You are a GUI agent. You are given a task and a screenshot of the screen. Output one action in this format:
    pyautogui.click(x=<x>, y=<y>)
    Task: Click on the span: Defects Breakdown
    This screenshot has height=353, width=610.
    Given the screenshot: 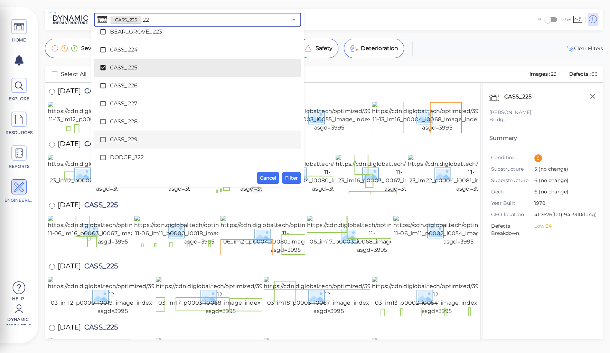 What is the action you would take?
    pyautogui.click(x=513, y=230)
    